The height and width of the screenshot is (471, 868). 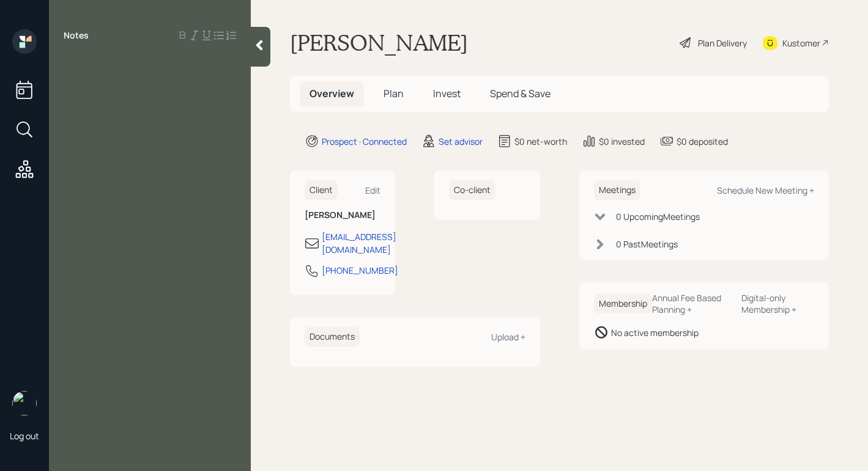 What do you see at coordinates (520, 93) in the screenshot?
I see `span: Spend & Save` at bounding box center [520, 93].